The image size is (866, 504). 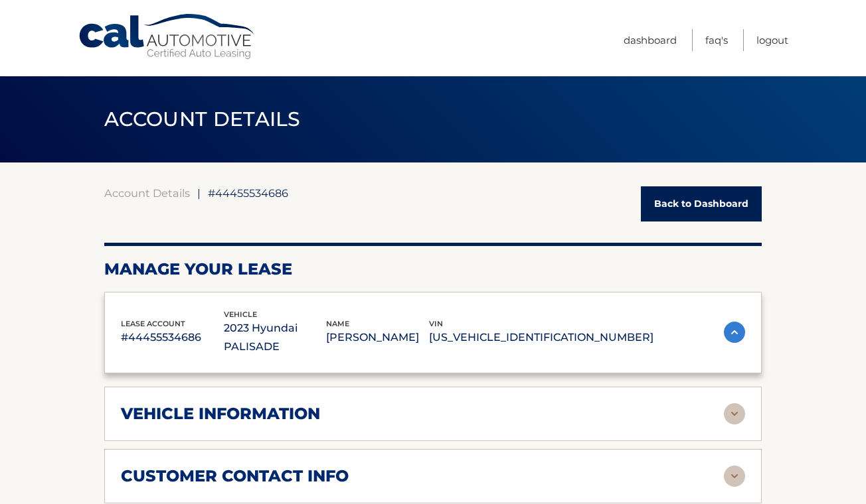 What do you see at coordinates (241, 314) in the screenshot?
I see `span: vehicle` at bounding box center [241, 314].